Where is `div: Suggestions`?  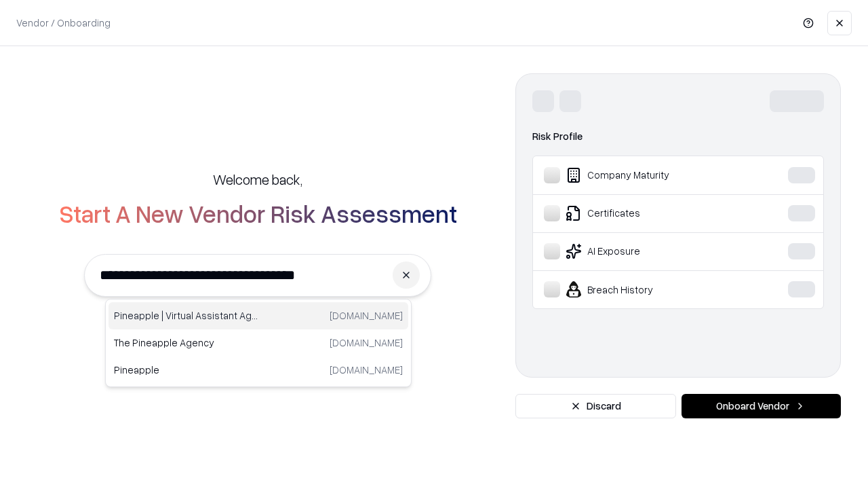
div: Suggestions is located at coordinates (258, 343).